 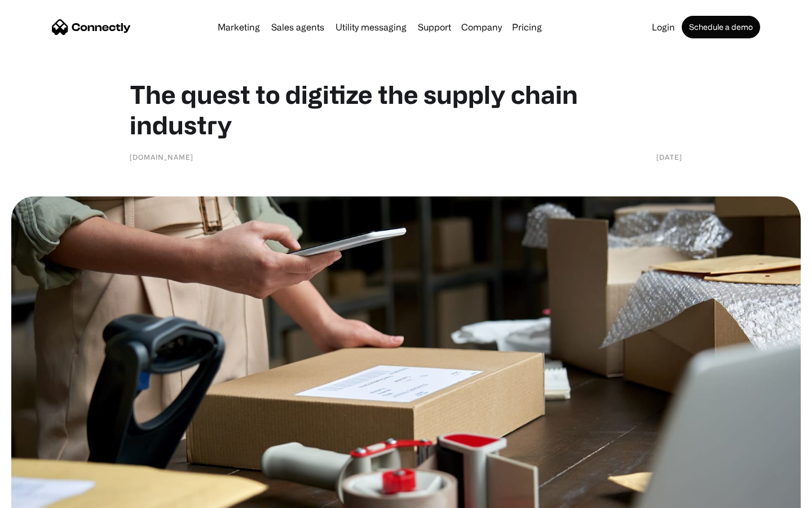 I want to click on a: Marketing, so click(x=239, y=27).